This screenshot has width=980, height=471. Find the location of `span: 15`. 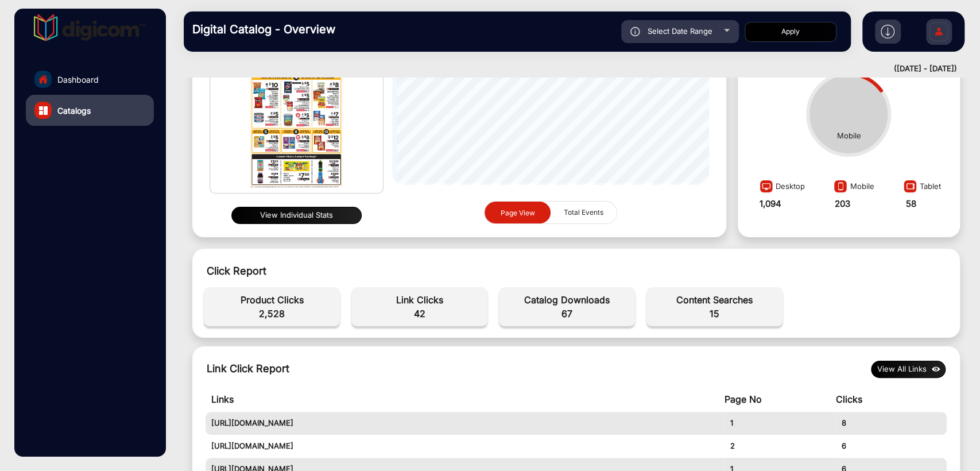

span: 15 is located at coordinates (714, 313).